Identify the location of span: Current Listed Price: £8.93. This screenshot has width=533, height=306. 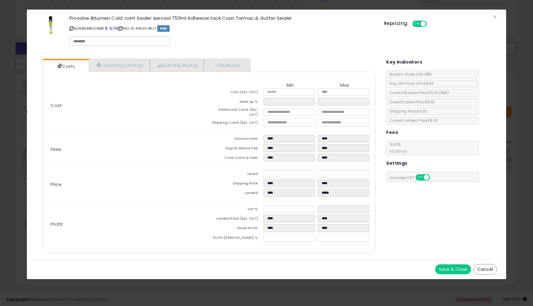
(410, 102).